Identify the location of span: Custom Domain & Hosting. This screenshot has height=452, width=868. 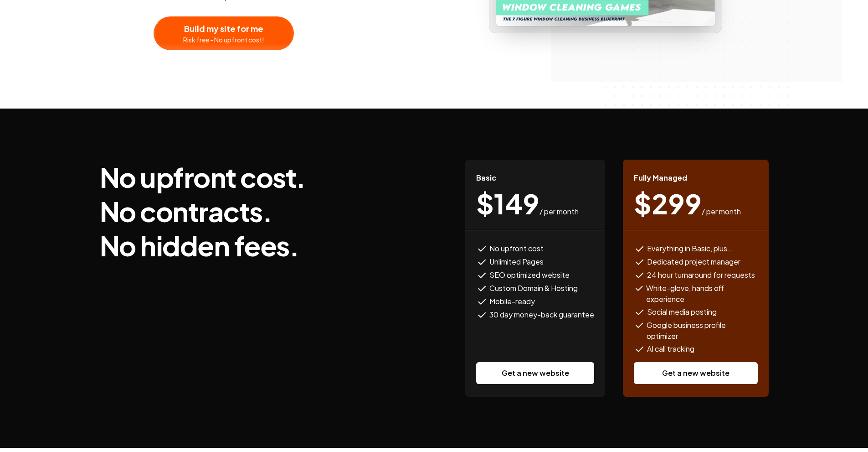
(533, 288).